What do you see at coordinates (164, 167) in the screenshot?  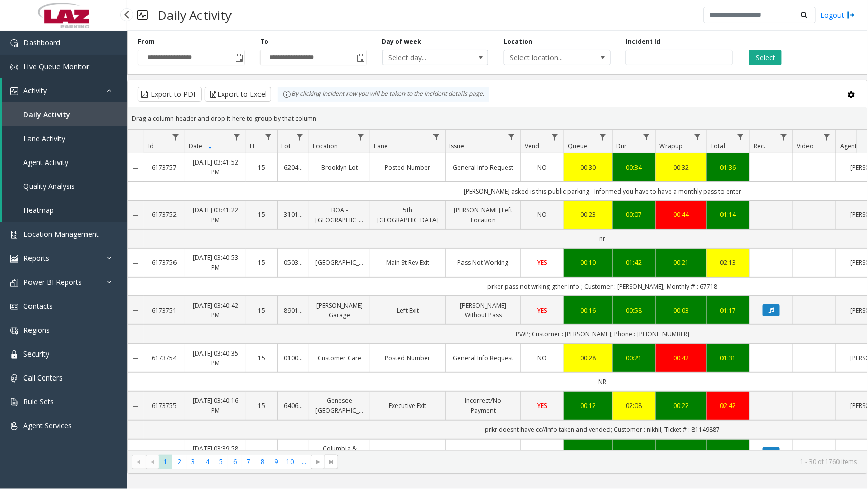 I see `a: 6173757` at bounding box center [164, 167].